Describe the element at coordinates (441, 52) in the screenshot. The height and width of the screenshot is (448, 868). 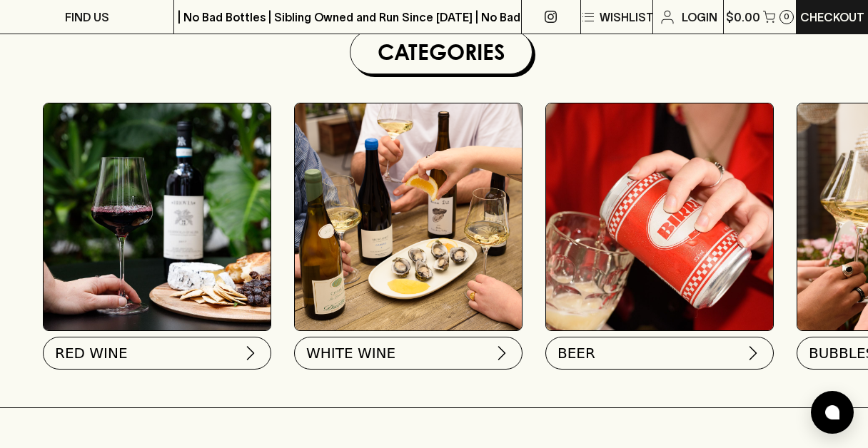
I see `h1: Categories` at that location.